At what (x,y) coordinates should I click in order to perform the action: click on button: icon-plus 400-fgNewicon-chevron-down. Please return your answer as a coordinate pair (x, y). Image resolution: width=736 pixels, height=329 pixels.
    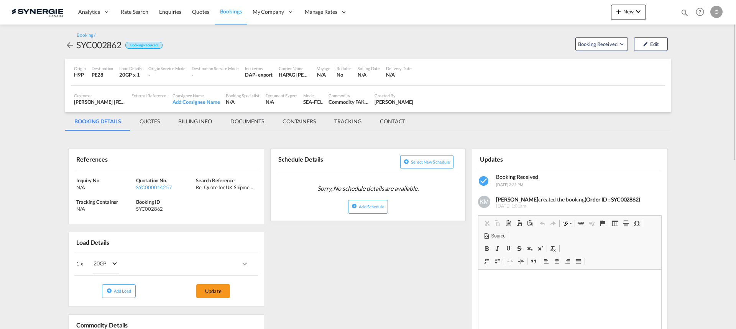
    Looking at the image, I should click on (628, 12).